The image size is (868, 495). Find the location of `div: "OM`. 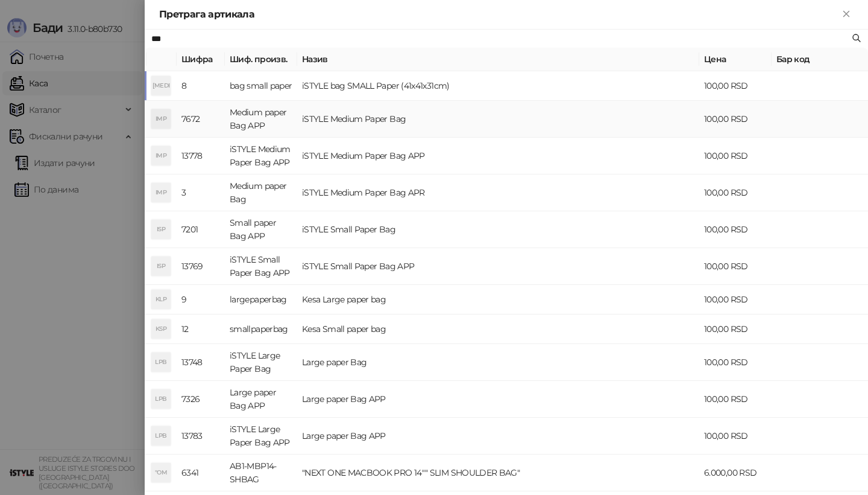

div: "OM is located at coordinates (161, 473).